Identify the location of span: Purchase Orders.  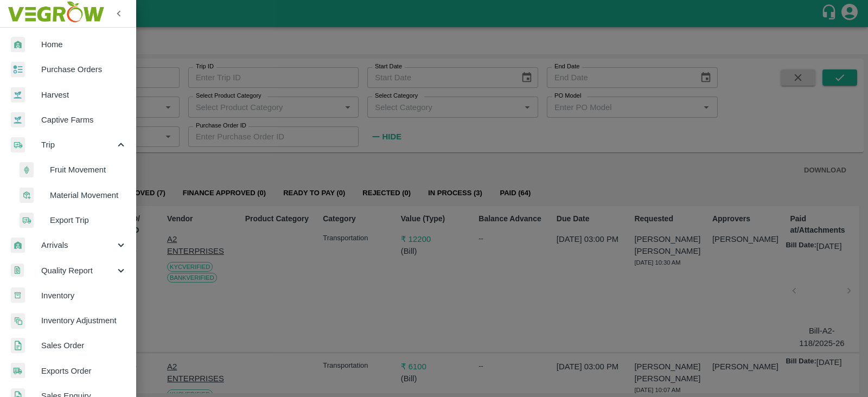
(84, 69).